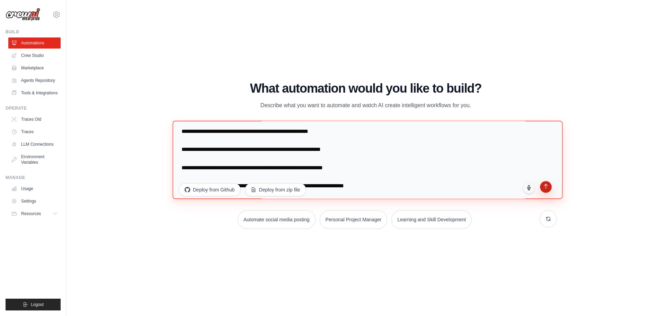  Describe the element at coordinates (275, 190) in the screenshot. I see `button: Deploy from zip file` at that location.